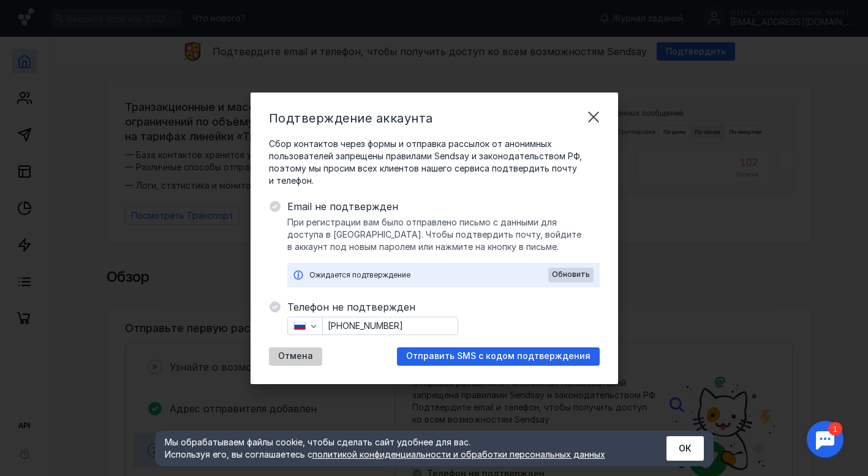 This screenshot has height=476, width=868. Describe the element at coordinates (571, 275) in the screenshot. I see `button: Обновить` at that location.